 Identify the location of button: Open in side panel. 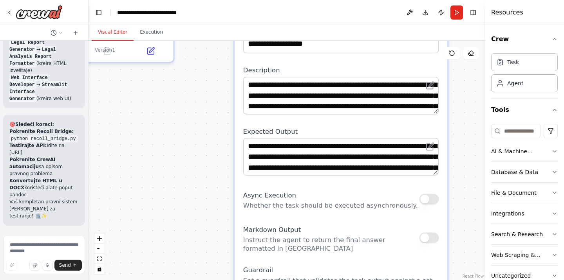
(150, 51).